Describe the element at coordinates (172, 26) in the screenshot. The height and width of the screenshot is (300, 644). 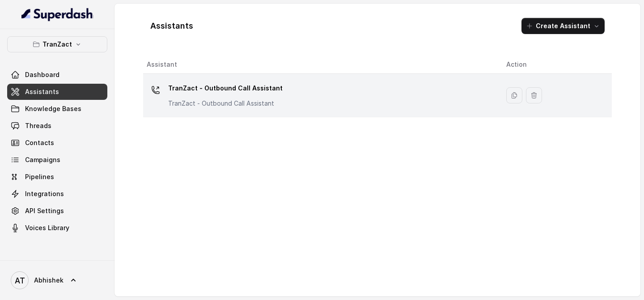
I see `h1: Assistants` at that location.